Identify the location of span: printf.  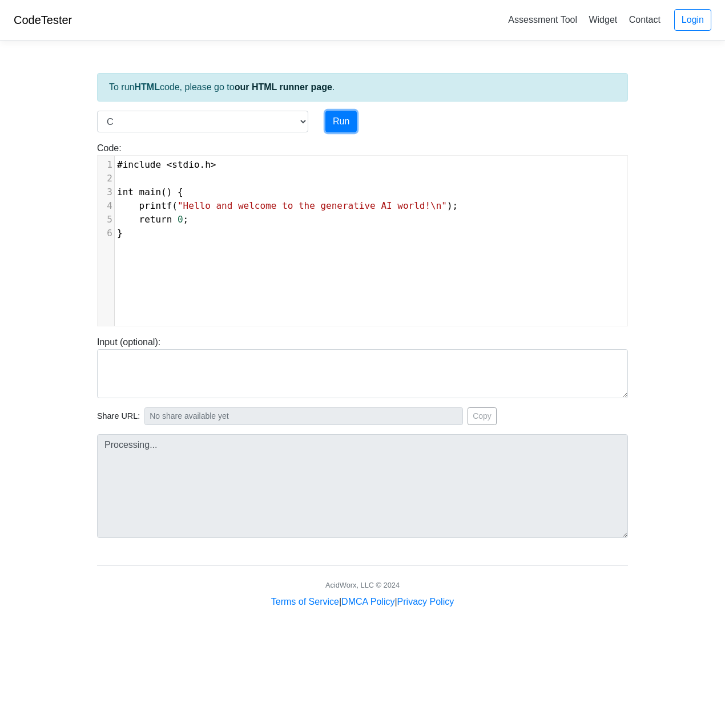
(156, 205).